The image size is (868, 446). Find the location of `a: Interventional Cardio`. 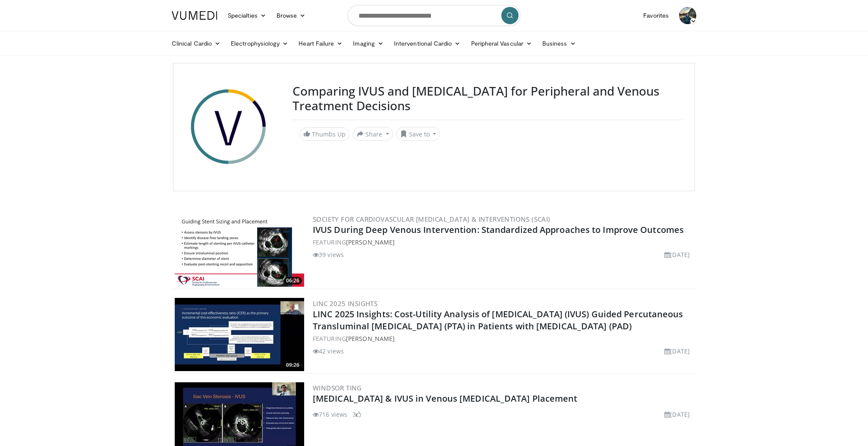

a: Interventional Cardio is located at coordinates (427, 44).